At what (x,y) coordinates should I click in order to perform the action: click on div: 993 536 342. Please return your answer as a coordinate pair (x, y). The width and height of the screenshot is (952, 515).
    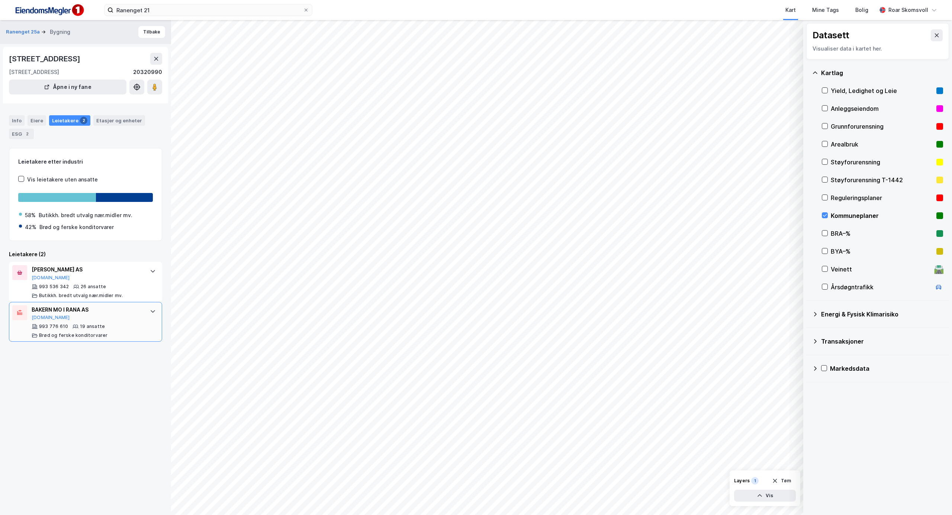
    Looking at the image, I should click on (54, 287).